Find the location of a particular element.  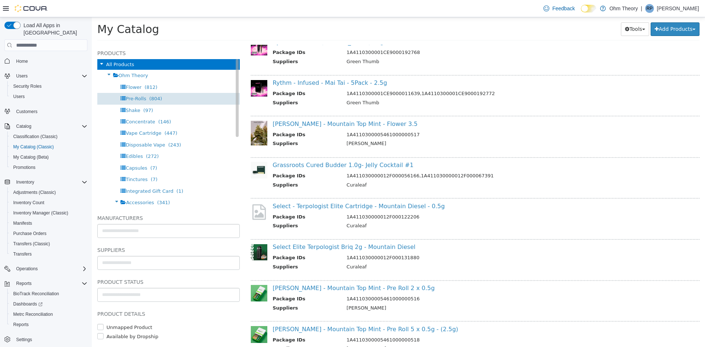

a: Dashboards is located at coordinates (49, 304).